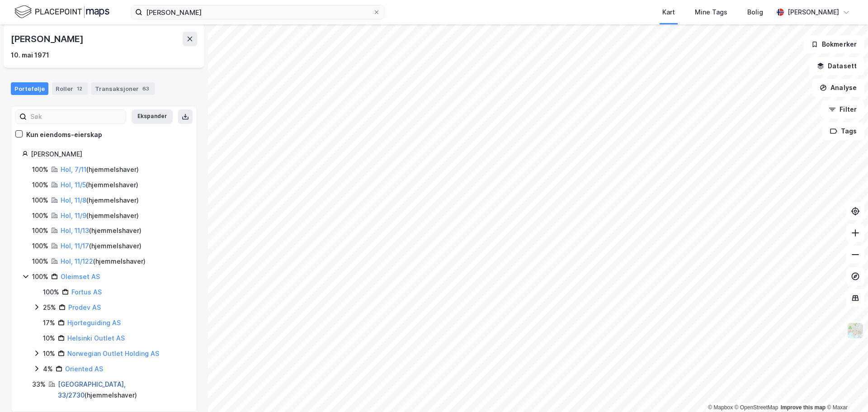  I want to click on div: 25%, so click(49, 307).